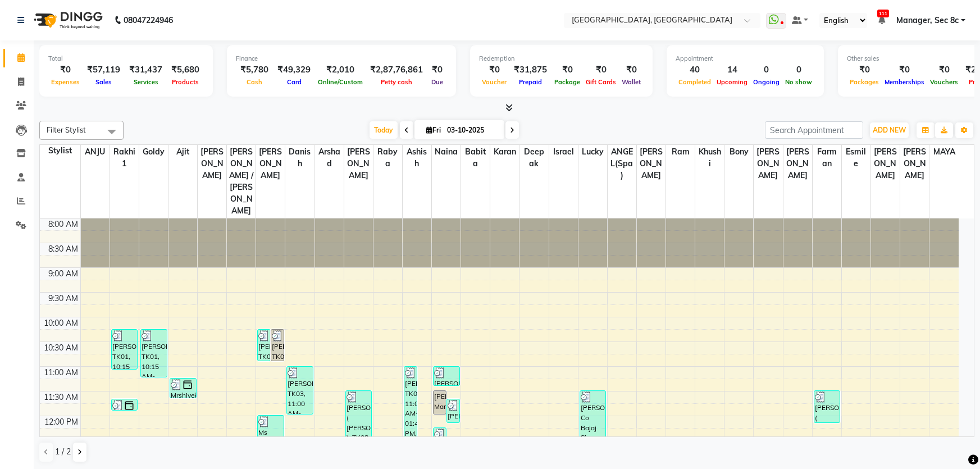  Describe the element at coordinates (126, 59) in the screenshot. I see `div: Total` at that location.